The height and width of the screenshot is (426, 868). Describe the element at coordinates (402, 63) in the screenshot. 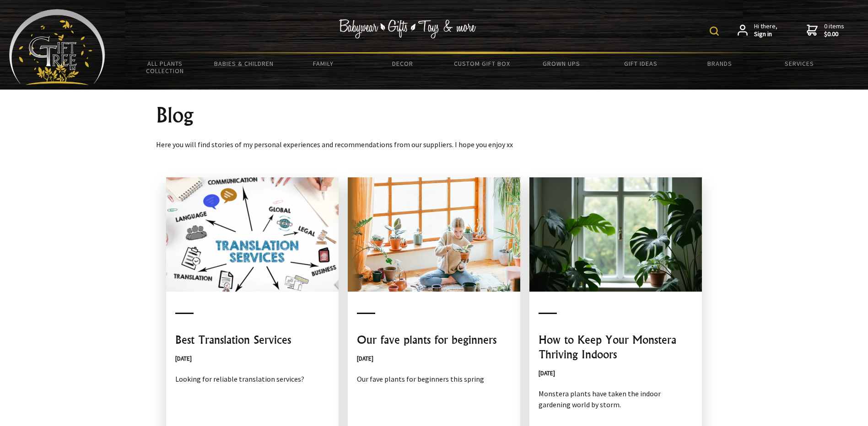

I see `a: Decor` at that location.